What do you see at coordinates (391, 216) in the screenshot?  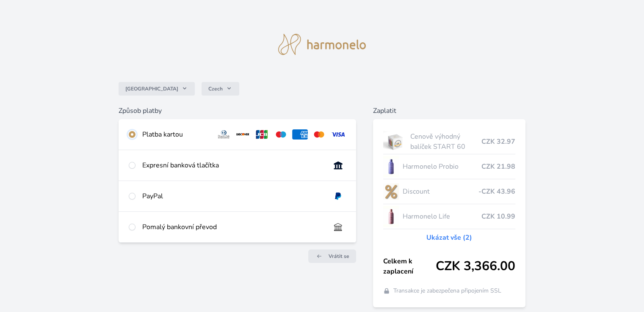 I see `img: CLEAN_LIFE_se_stinem_x-lo.jpg` at bounding box center [391, 216].